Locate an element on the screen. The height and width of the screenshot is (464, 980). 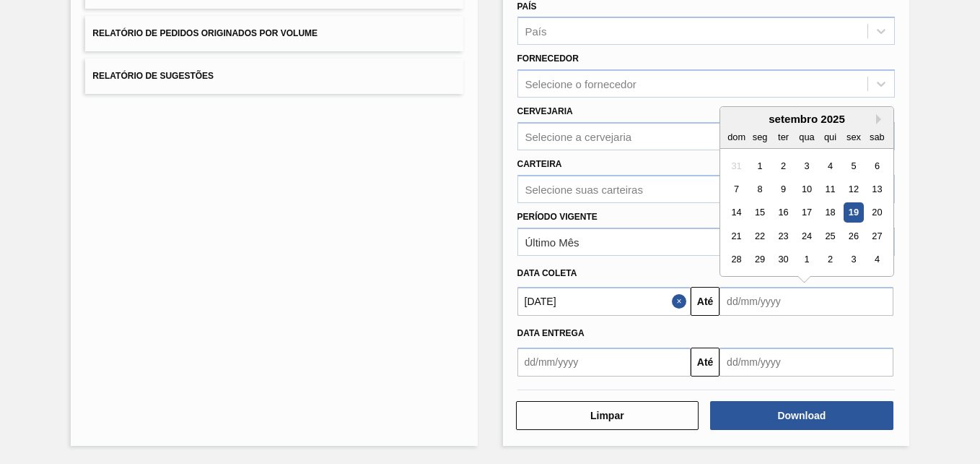
div: Choose terça-feira, 2 de setembro de 2025 is located at coordinates (783, 166).